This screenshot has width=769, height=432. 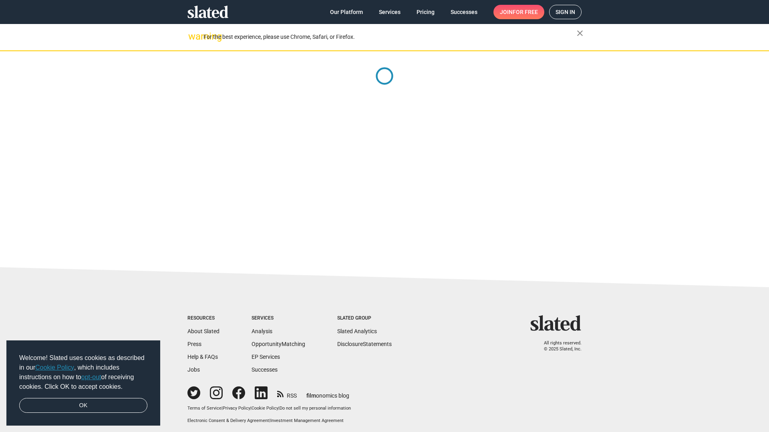 I want to click on a: Joinfor free, so click(x=519, y=12).